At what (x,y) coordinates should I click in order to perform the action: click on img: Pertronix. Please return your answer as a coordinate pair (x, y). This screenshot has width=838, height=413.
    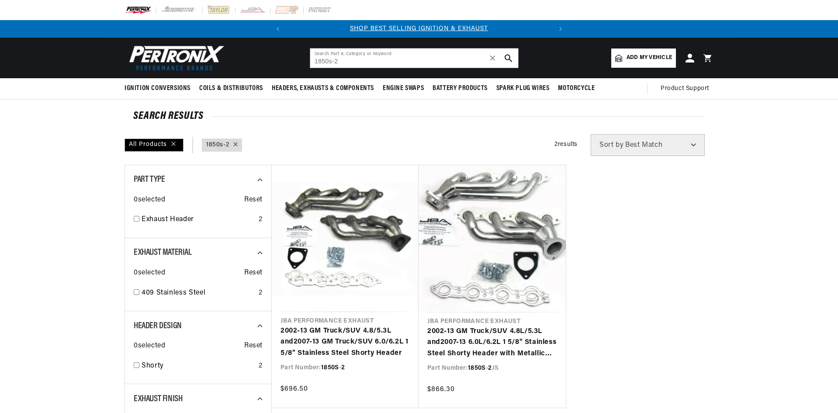
    Looking at the image, I should click on (175, 58).